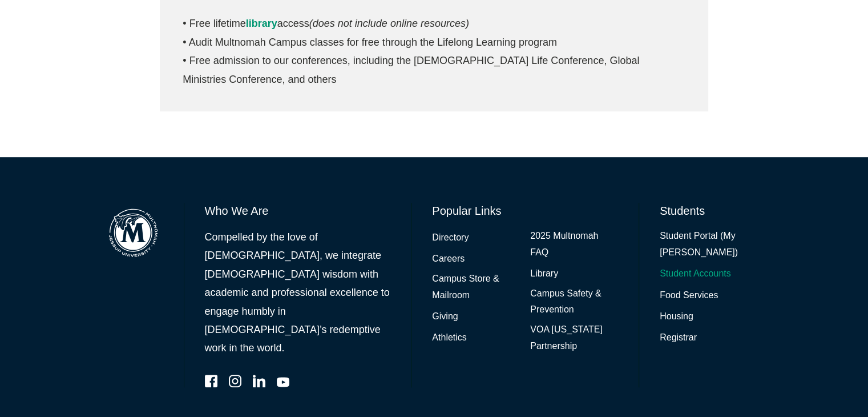 The height and width of the screenshot is (417, 868). I want to click on a: Directory, so click(450, 238).